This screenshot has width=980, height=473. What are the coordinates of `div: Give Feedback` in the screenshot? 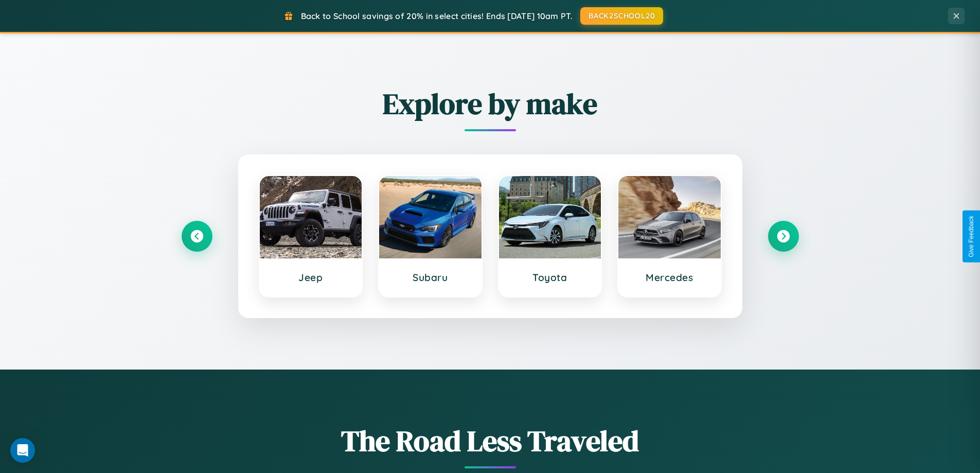 It's located at (972, 236).